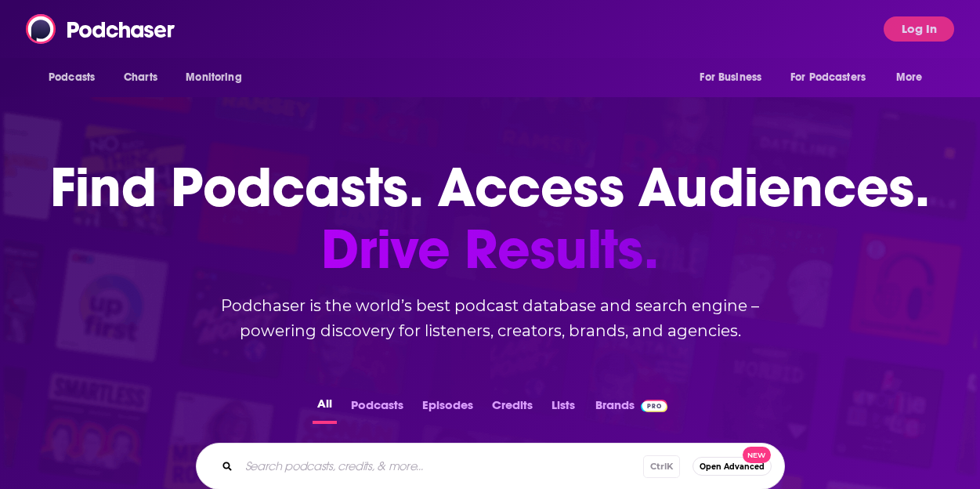  I want to click on span: New, so click(757, 455).